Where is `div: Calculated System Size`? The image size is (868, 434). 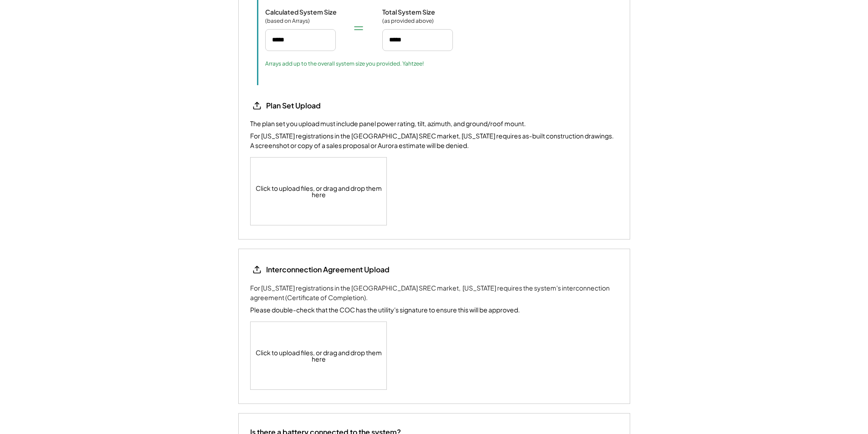
div: Calculated System Size is located at coordinates (301, 12).